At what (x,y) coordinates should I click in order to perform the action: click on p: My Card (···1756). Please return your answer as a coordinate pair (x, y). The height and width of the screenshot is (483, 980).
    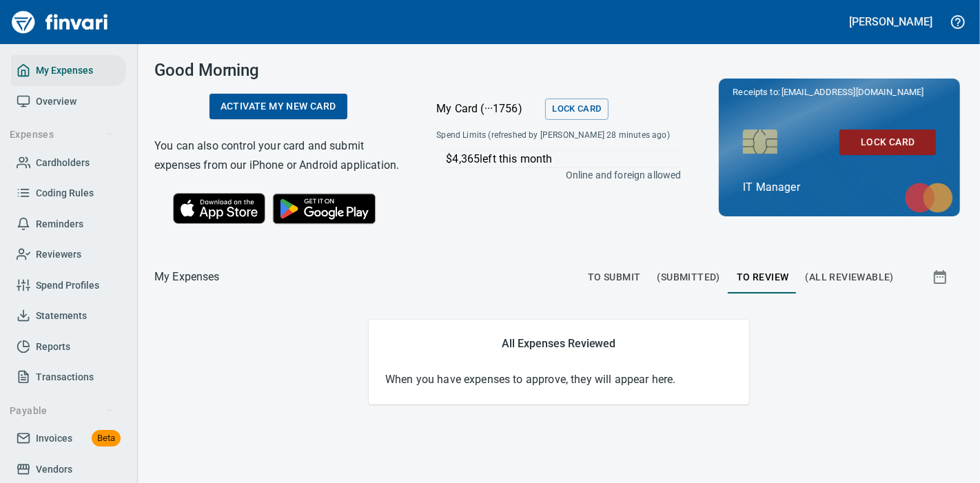
    Looking at the image, I should click on (488, 109).